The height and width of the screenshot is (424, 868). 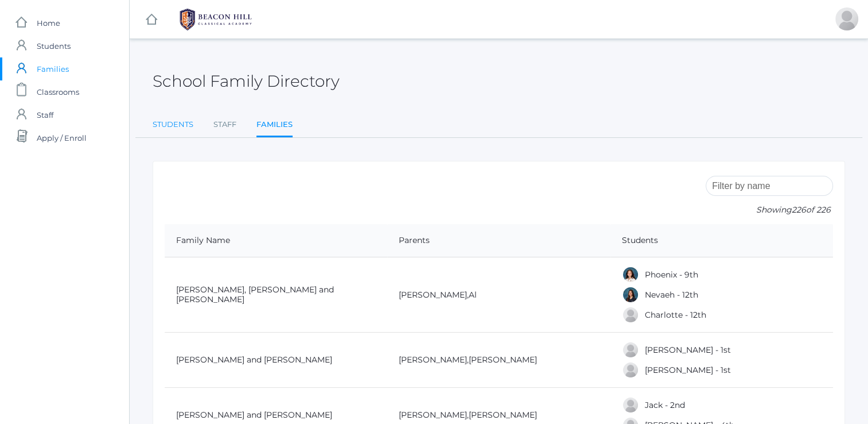 I want to click on h2: School Family Directory, so click(x=246, y=81).